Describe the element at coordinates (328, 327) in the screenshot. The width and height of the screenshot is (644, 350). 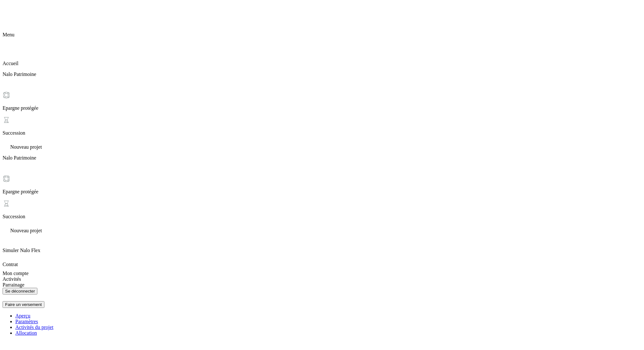
I see `div: Activités du projet` at that location.